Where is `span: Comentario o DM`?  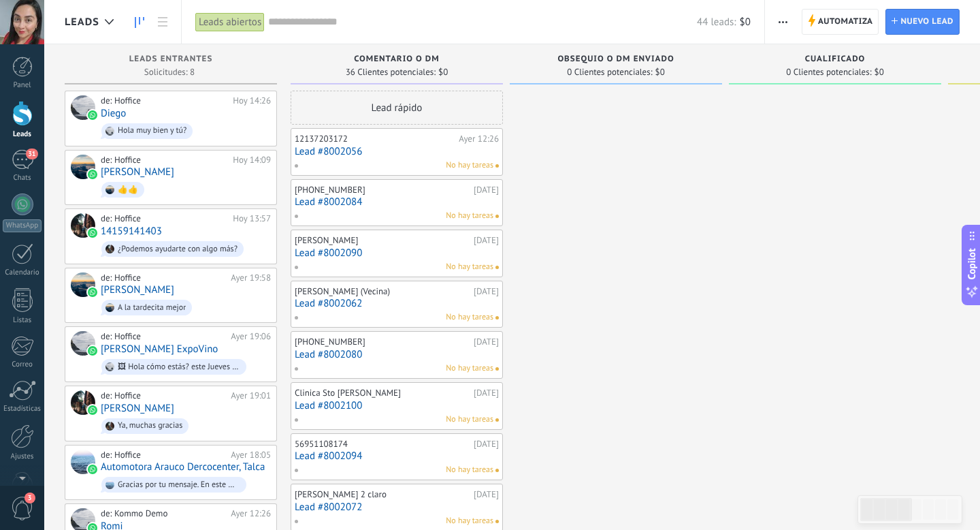
span: Comentario o DM is located at coordinates (396, 59).